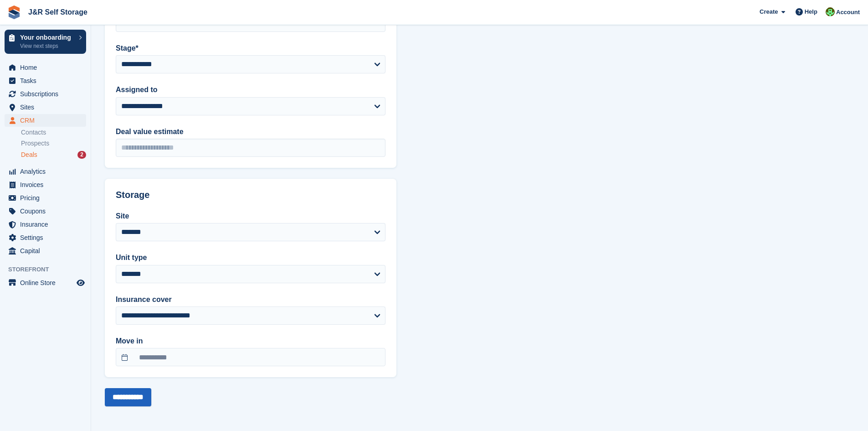 This screenshot has height=431, width=868. What do you see at coordinates (250, 132) in the screenshot?
I see `label: Deal value estimate` at bounding box center [250, 132].